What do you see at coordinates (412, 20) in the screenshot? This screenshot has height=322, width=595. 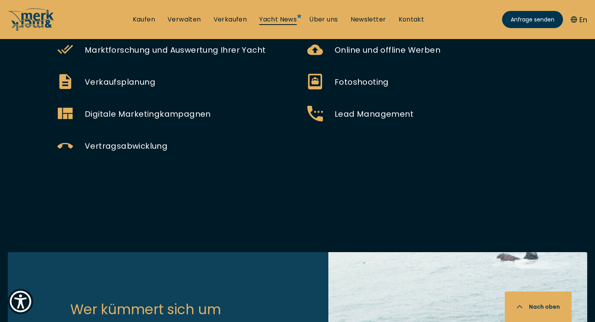 I see `a: Kontakt` at bounding box center [412, 20].